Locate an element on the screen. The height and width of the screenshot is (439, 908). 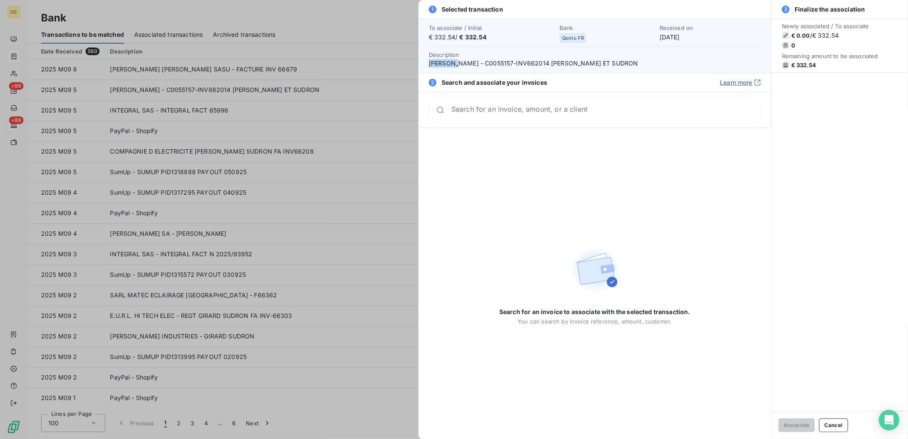
span: Search for an invoice to associate with the selected transaction. is located at coordinates (595, 312).